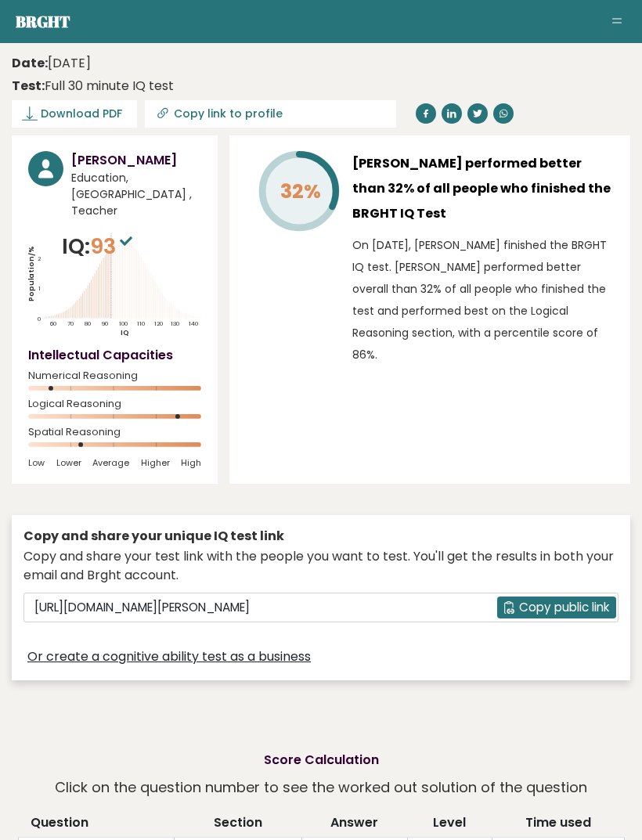  I want to click on b: Test:, so click(28, 85).